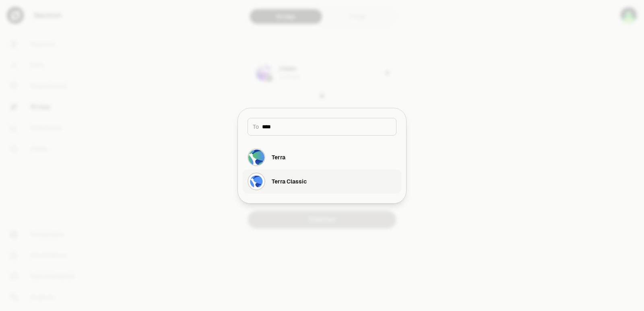 The width and height of the screenshot is (644, 311). I want to click on button: Terra LogoTerra, so click(322, 158).